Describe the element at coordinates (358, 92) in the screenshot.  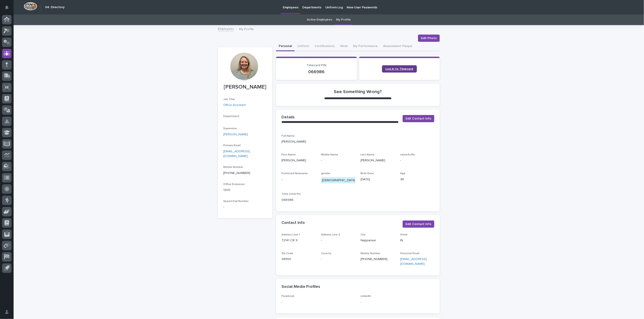
I see `h2: See Something Wrong?` at that location.